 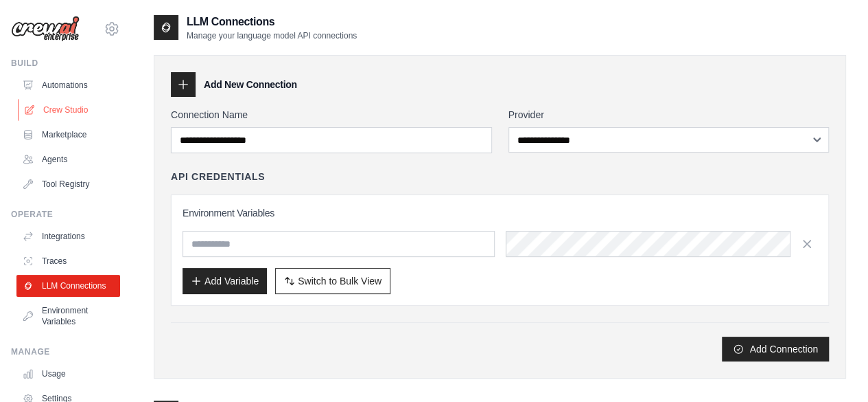 What do you see at coordinates (68, 286) in the screenshot?
I see `a: LLM Connections` at bounding box center [68, 286].